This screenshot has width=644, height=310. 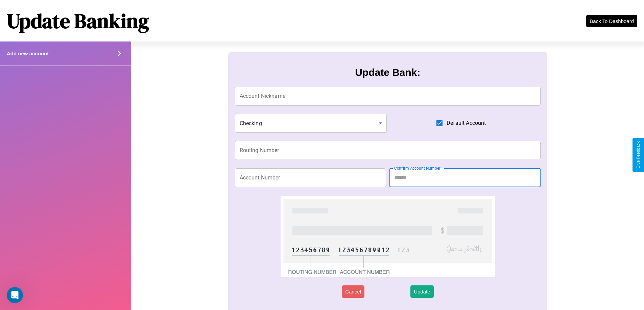 What do you see at coordinates (611, 21) in the screenshot?
I see `button: Back To Dashboard` at bounding box center [611, 21].